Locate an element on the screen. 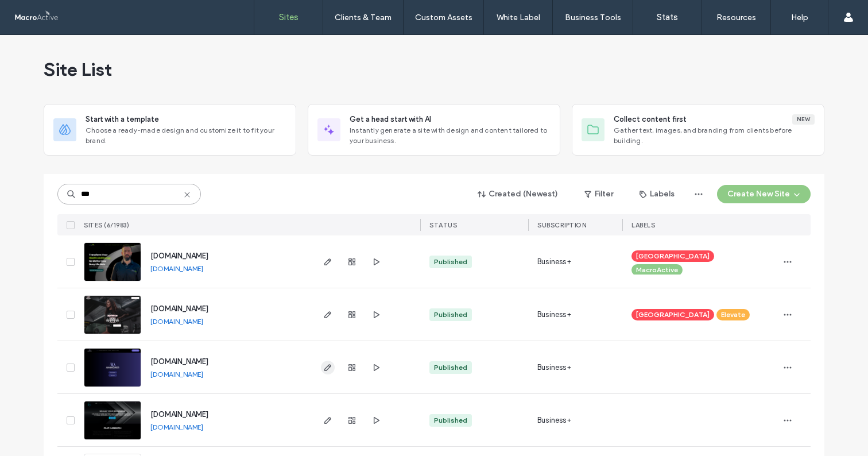 This screenshot has width=868, height=456. label: Stats is located at coordinates (667, 17).